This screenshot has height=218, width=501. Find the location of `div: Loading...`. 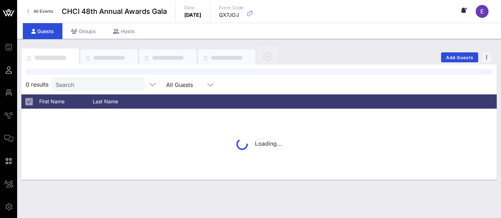

div: Loading... is located at coordinates (259, 144).